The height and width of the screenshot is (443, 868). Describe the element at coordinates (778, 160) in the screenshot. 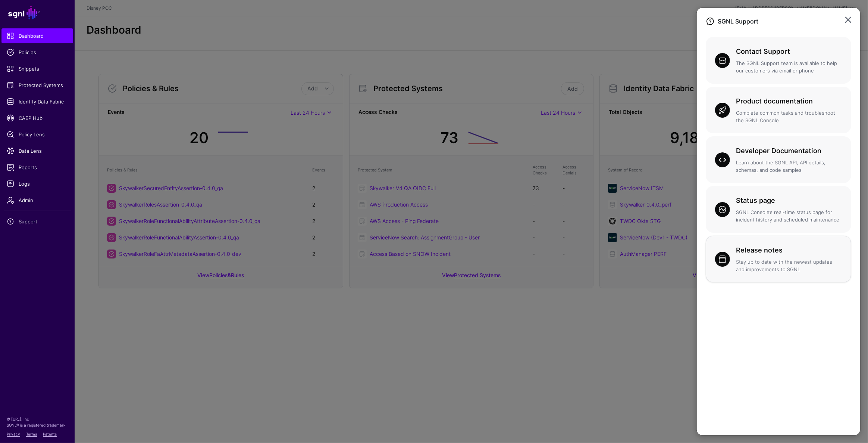

I see `a: Developer DocumentationLearn about the SGNL API, API details, schemas, and code samples` at that location.